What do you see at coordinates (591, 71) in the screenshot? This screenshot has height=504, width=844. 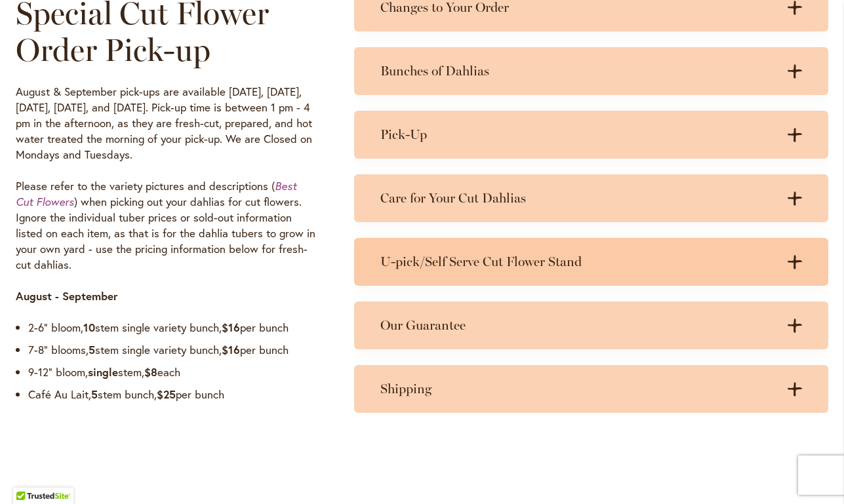 I see `summary: Bunches of Dahlias` at bounding box center [591, 71].